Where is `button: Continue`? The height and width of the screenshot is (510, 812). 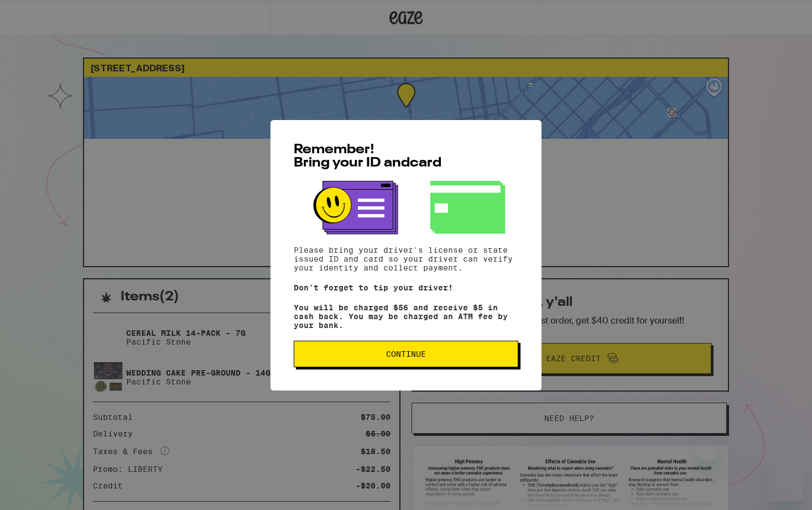 button: Continue is located at coordinates (406, 354).